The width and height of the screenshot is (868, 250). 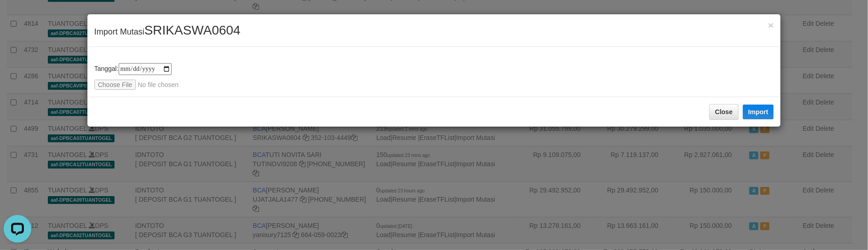 I want to click on span: Import Mutasi, so click(x=168, y=32).